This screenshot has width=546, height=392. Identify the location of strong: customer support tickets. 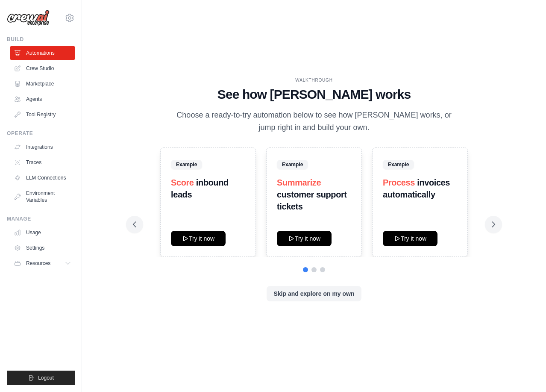
(312, 201).